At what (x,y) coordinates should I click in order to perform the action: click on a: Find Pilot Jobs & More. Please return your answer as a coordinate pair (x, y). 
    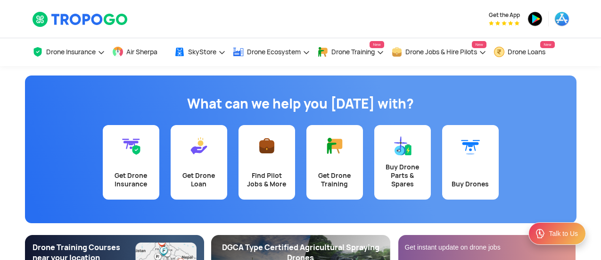
    Looking at the image, I should click on (267, 162).